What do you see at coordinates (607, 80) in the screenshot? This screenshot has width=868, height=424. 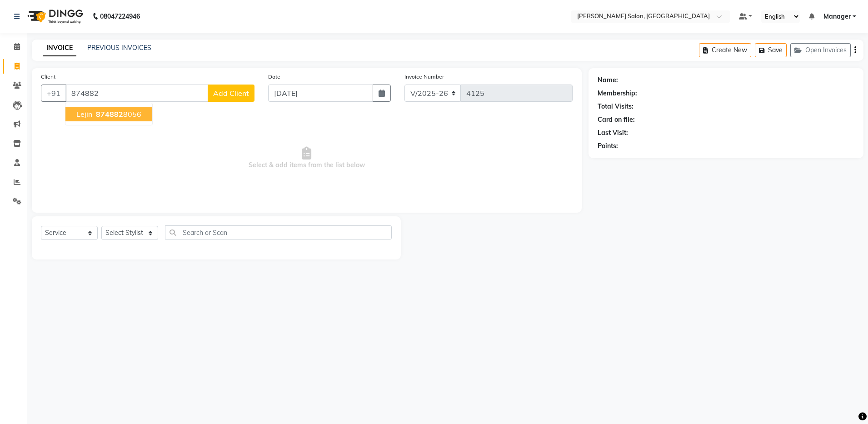 I see `div: Name:` at bounding box center [607, 80].